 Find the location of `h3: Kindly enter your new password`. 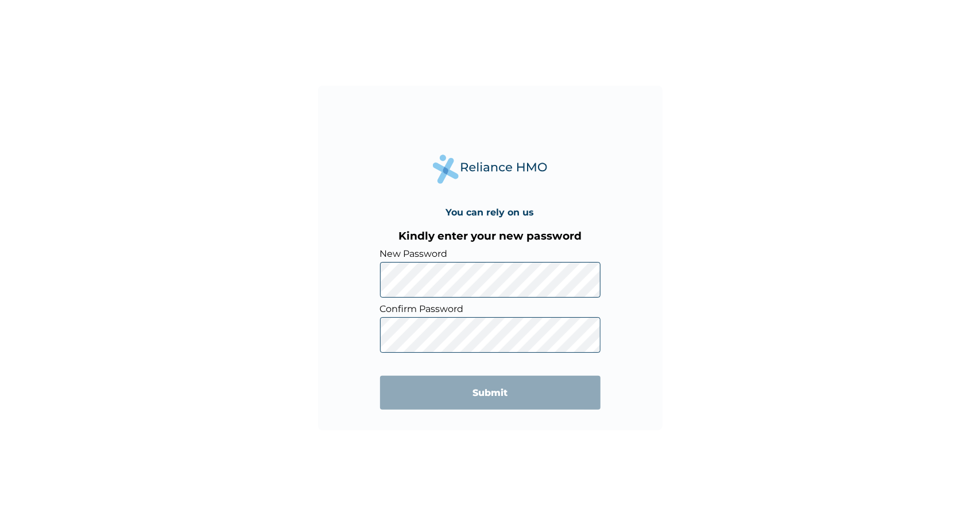

h3: Kindly enter your new password is located at coordinates (490, 236).